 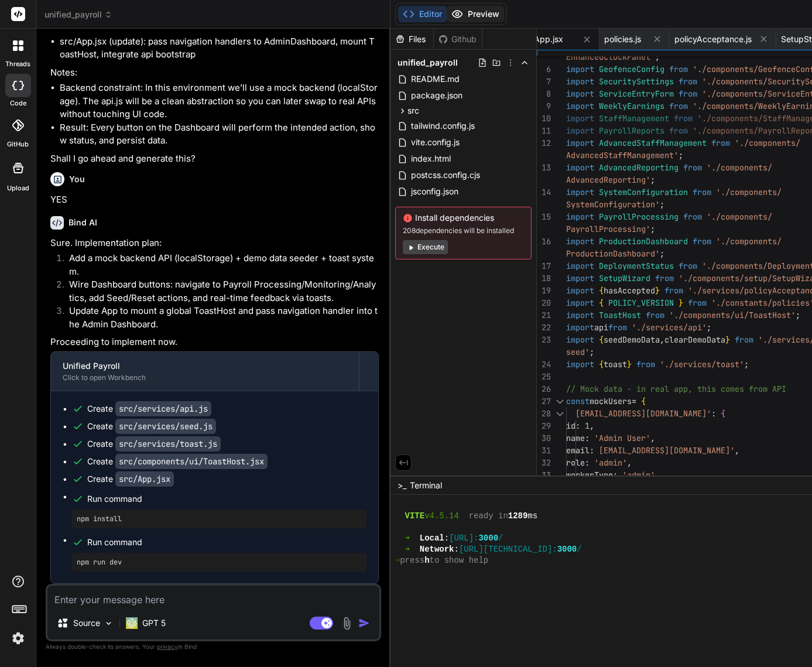 What do you see at coordinates (636, 94) in the screenshot?
I see `span: ServiceEntryForm` at bounding box center [636, 94].